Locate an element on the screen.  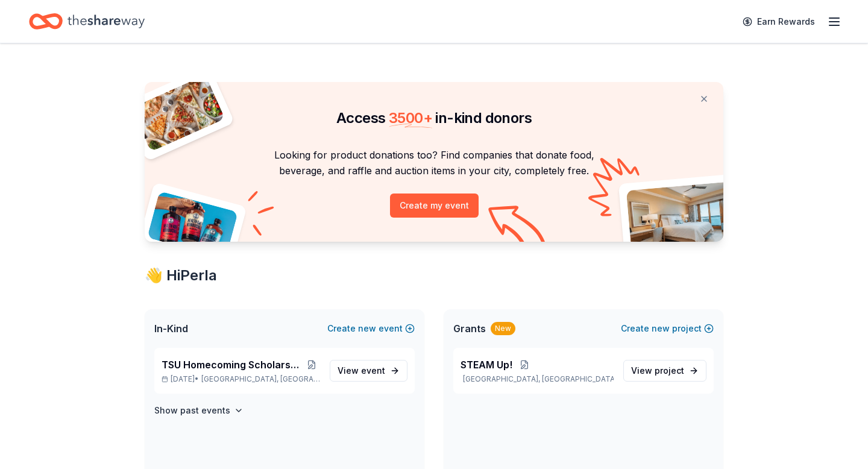
span: event is located at coordinates (373, 370).